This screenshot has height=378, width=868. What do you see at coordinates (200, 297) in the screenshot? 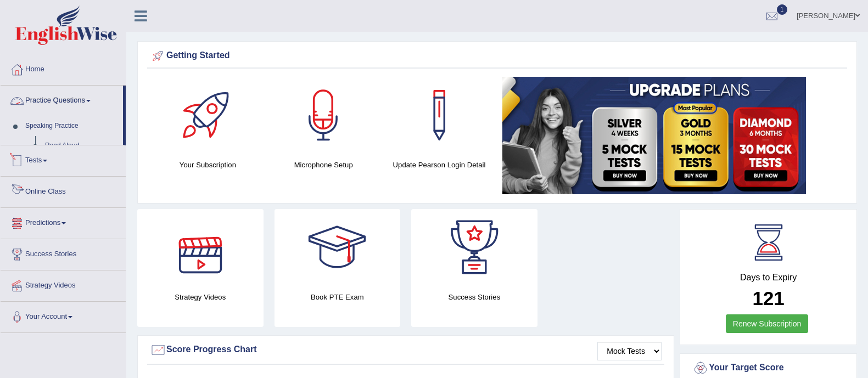
I see `h4: Strategy Videos` at bounding box center [200, 297].